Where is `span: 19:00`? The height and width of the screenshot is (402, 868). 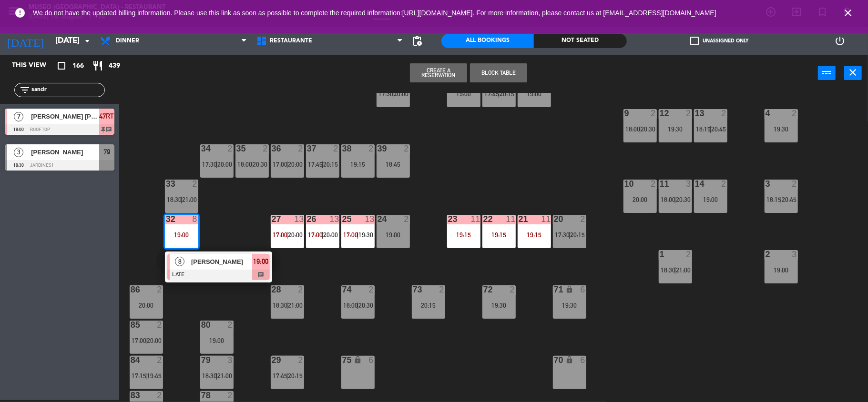
span: 19:00 is located at coordinates (261, 262).